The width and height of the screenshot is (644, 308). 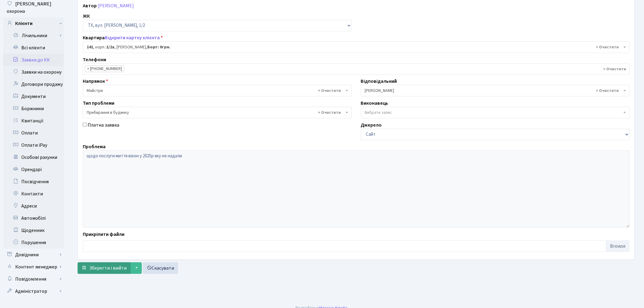 What do you see at coordinates (99, 103) in the screenshot?
I see `label: Тип проблеми` at bounding box center [99, 103].